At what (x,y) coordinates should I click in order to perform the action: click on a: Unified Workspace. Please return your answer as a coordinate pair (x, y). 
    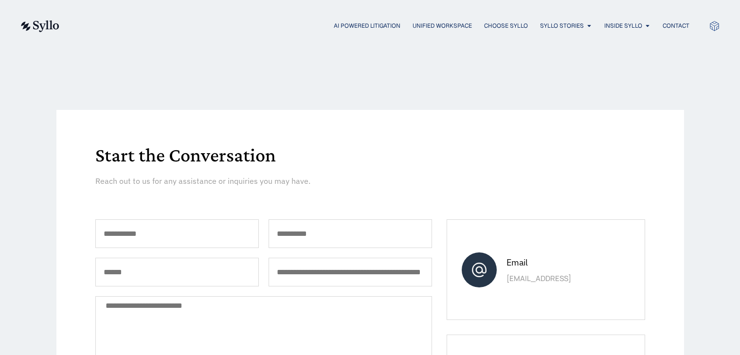
    Looking at the image, I should click on (442, 26).